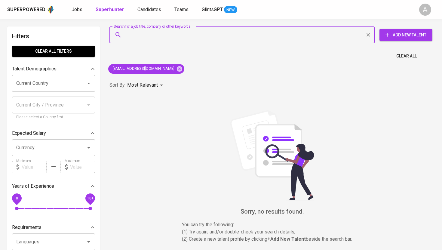  Describe the element at coordinates (51, 10) in the screenshot. I see `img: app logo` at that location.